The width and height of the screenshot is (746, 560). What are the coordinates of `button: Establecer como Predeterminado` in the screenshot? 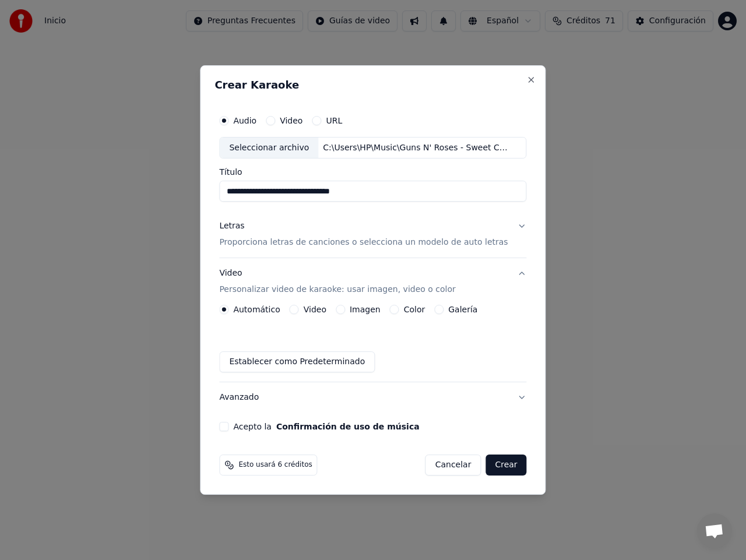 It's located at (297, 362).